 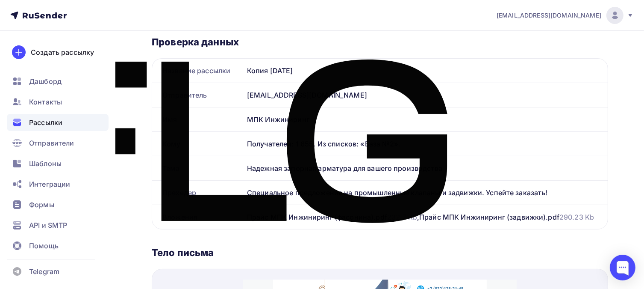 What do you see at coordinates (506, 217) in the screenshot?
I see `div: Прайс МПК Инжиниринг (задвижки).pdf` at bounding box center [506, 217].